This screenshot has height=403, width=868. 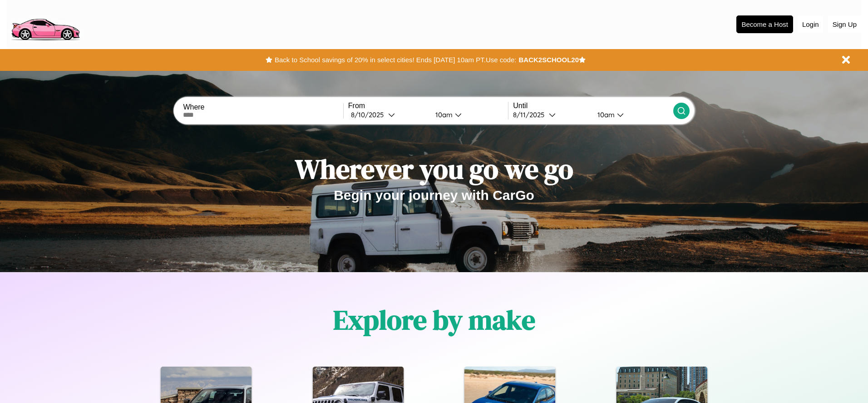 I want to click on button: Sign Up, so click(x=844, y=24).